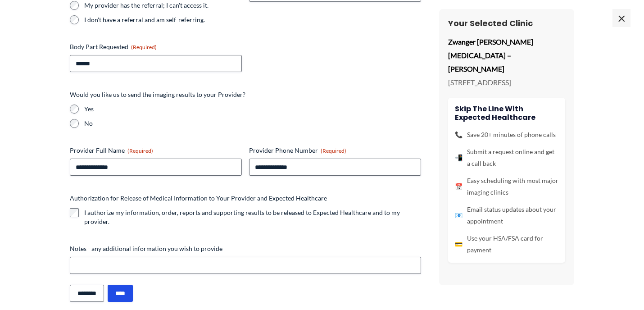 This screenshot has width=644, height=310. Describe the element at coordinates (507, 23) in the screenshot. I see `h3: Your Selected Clinic` at that location.